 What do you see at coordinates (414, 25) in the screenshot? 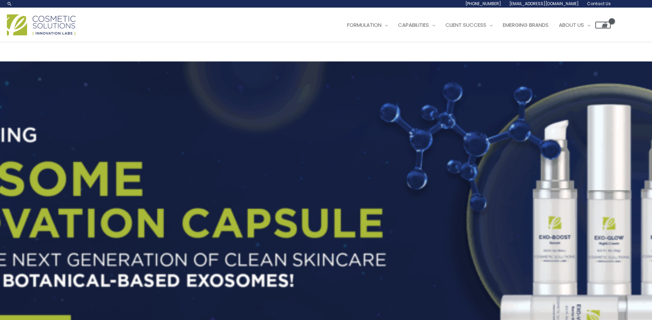
I see `span: Capabilities` at bounding box center [414, 25].